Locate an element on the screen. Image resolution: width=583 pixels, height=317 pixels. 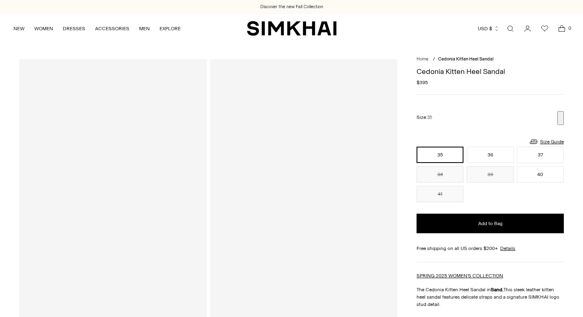
button: 40 is located at coordinates (540, 174).